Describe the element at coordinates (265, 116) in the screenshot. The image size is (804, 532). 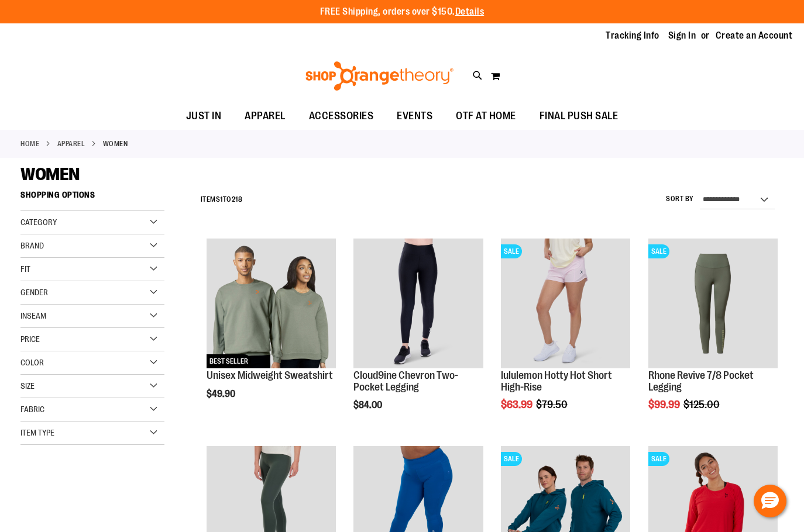
I see `span: APPAREL` at that location.